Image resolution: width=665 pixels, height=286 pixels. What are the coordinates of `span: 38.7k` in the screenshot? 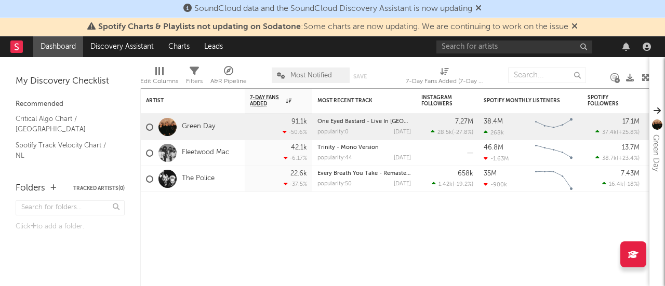 It's located at (609, 158).